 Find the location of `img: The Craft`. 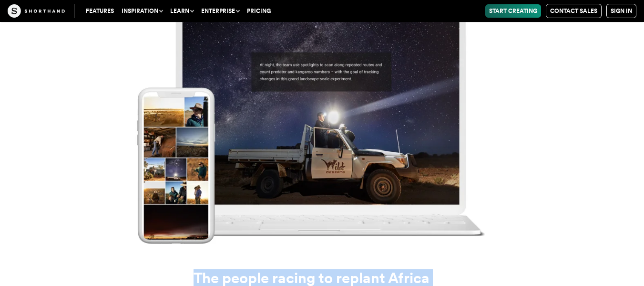

img: The Craft is located at coordinates (36, 11).